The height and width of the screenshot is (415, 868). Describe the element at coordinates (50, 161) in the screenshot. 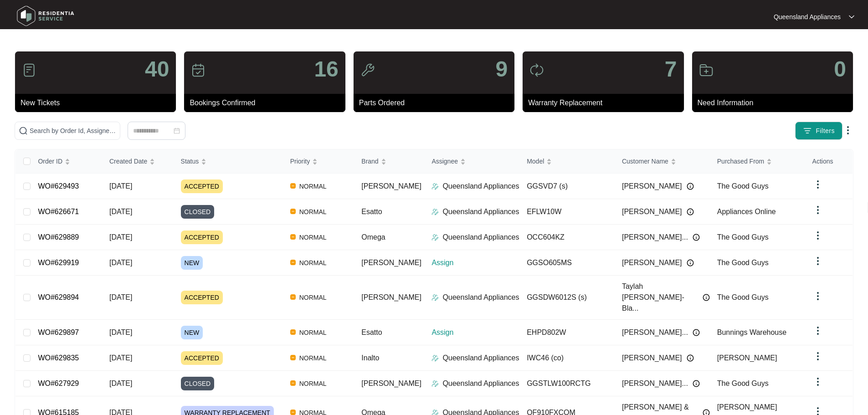

I see `span: Order ID` at that location.